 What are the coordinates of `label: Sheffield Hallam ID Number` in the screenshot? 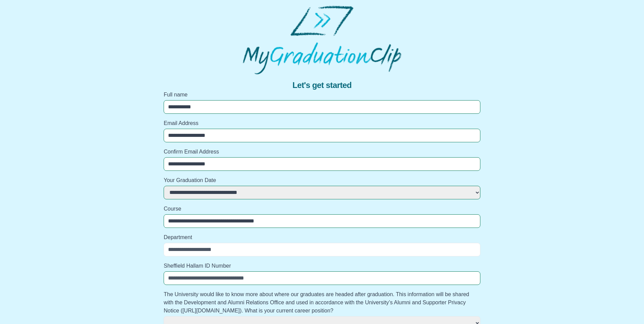 It's located at (322, 266).